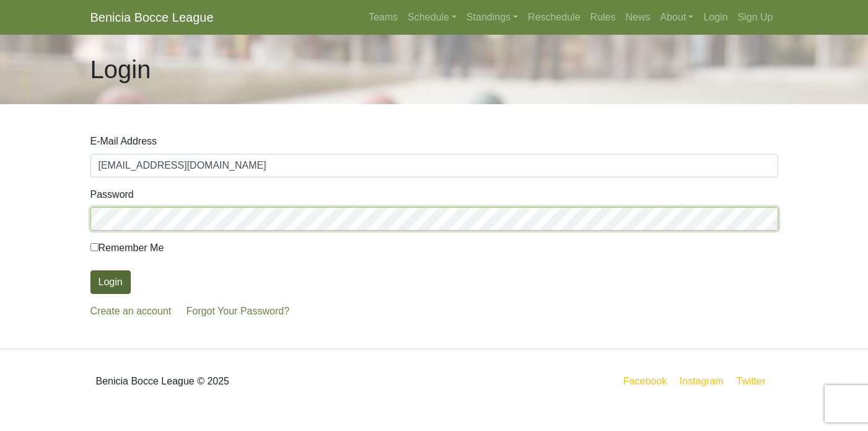 The width and height of the screenshot is (868, 431). I want to click on a: Create an account, so click(131, 311).